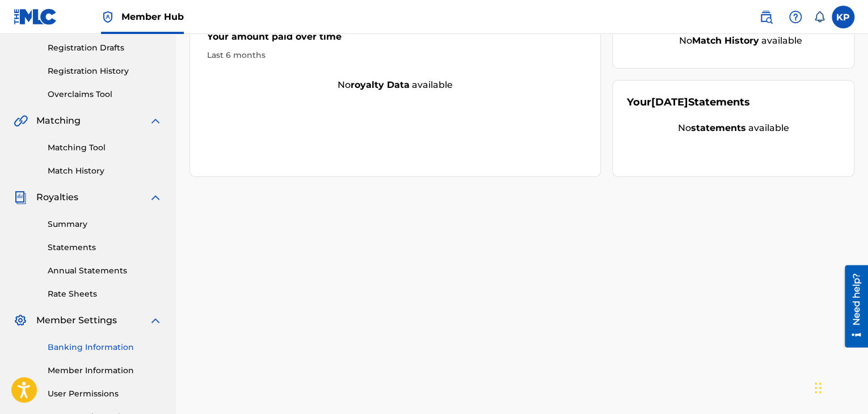 The image size is (868, 414). I want to click on a: Public Search, so click(766, 17).